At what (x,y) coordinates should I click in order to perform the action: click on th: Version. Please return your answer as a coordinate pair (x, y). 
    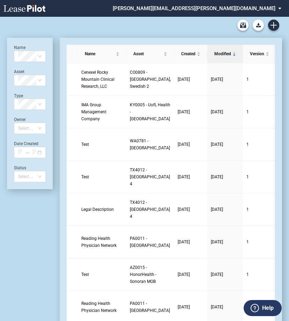
    Looking at the image, I should click on (260, 54).